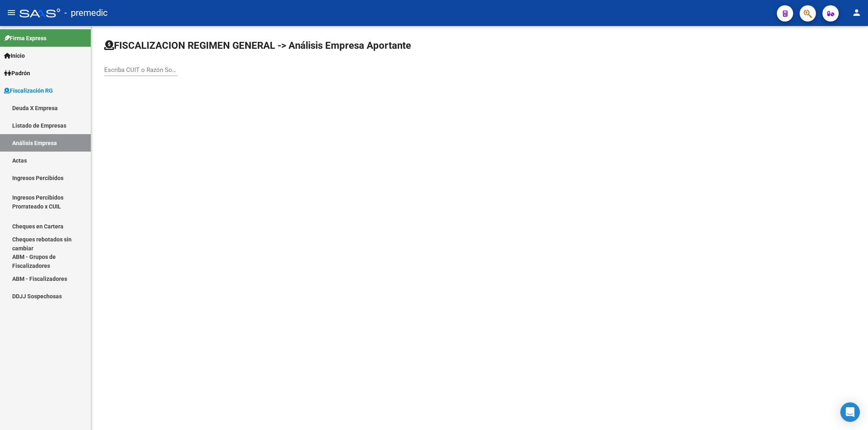 The width and height of the screenshot is (868, 430). What do you see at coordinates (856, 12) in the screenshot?
I see `mat-icon: person` at bounding box center [856, 12].